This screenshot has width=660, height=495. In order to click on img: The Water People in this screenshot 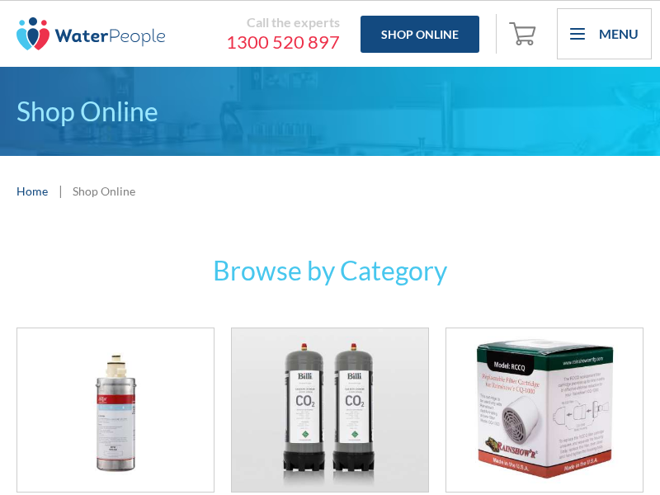, I will do `click(91, 34)`.